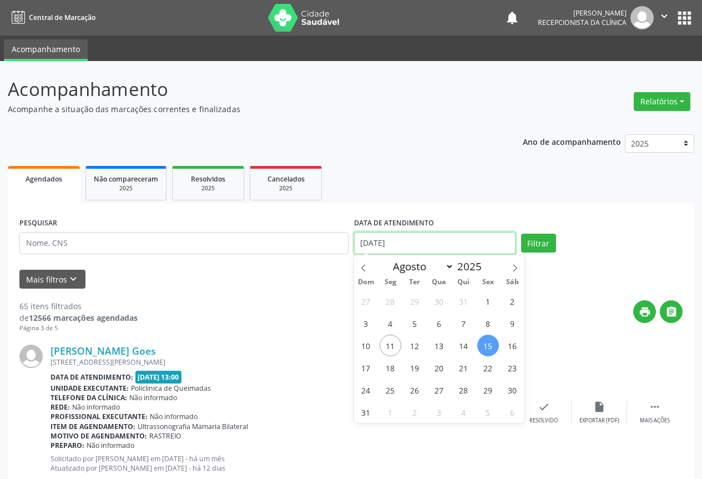  What do you see at coordinates (44, 179) in the screenshot?
I see `span: Agendados` at bounding box center [44, 179].